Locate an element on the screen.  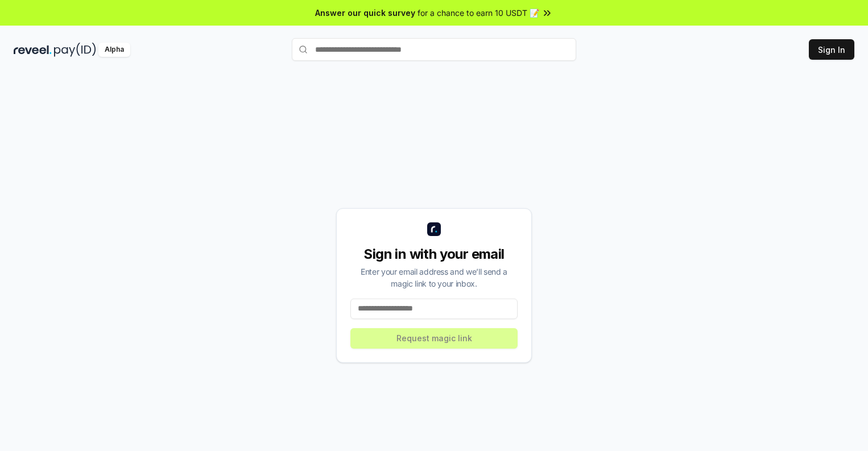
img: reveel_dark is located at coordinates (33, 49).